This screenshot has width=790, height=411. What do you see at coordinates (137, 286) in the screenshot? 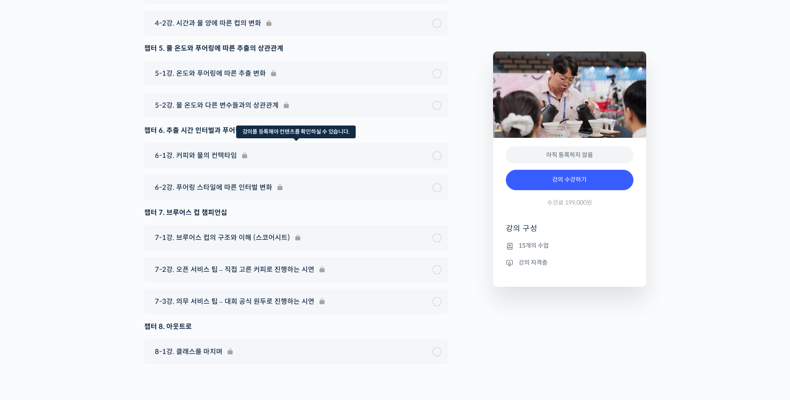
I see `span: 설정` at bounding box center [137, 286].